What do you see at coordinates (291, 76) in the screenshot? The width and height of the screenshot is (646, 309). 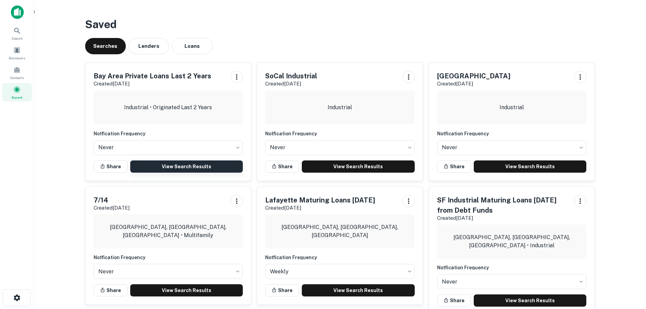 I see `h5: SoCal Industrial` at bounding box center [291, 76].